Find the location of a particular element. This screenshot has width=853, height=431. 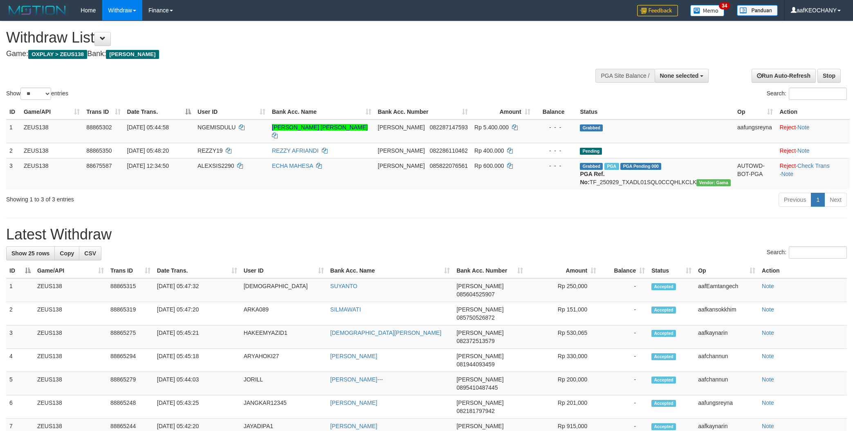

td: 88865319 is located at coordinates (130, 313).